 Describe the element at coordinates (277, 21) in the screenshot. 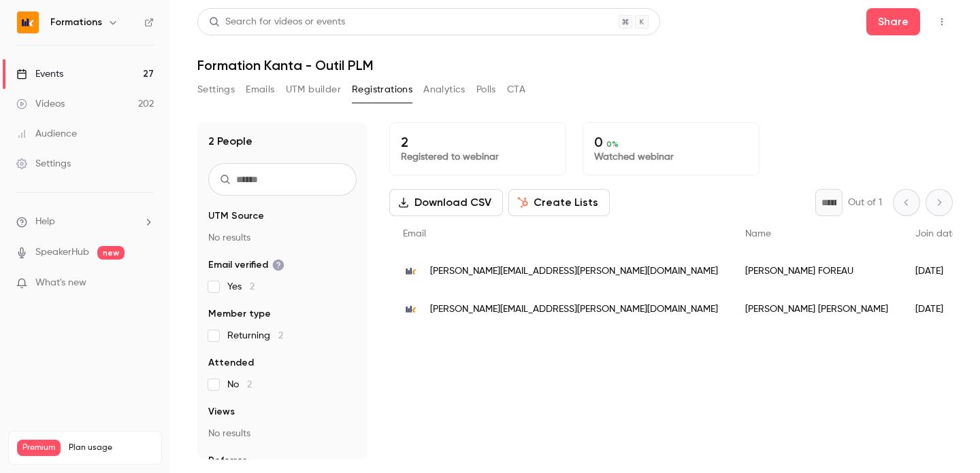

I see `div: Search for videos or events` at that location.